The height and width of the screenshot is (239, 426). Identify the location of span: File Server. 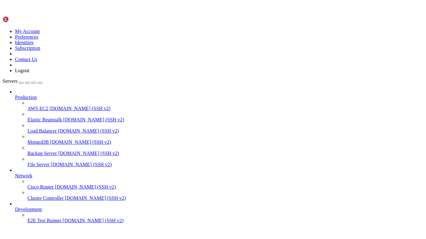
(38, 151).